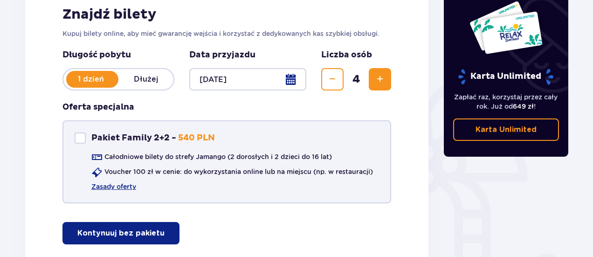  I want to click on span: 649 zł, so click(523, 106).